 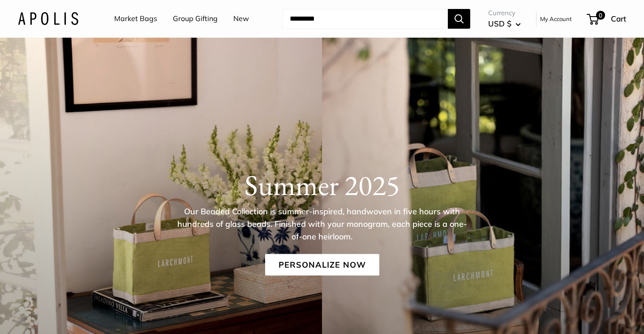 What do you see at coordinates (136, 19) in the screenshot?
I see `a: Market Bags` at bounding box center [136, 19].